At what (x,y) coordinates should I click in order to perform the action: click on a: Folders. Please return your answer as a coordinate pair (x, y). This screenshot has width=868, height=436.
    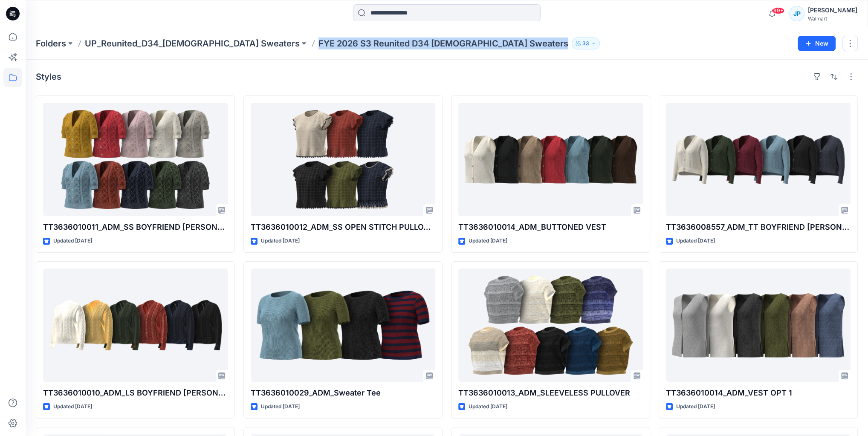
    Looking at the image, I should click on (51, 43).